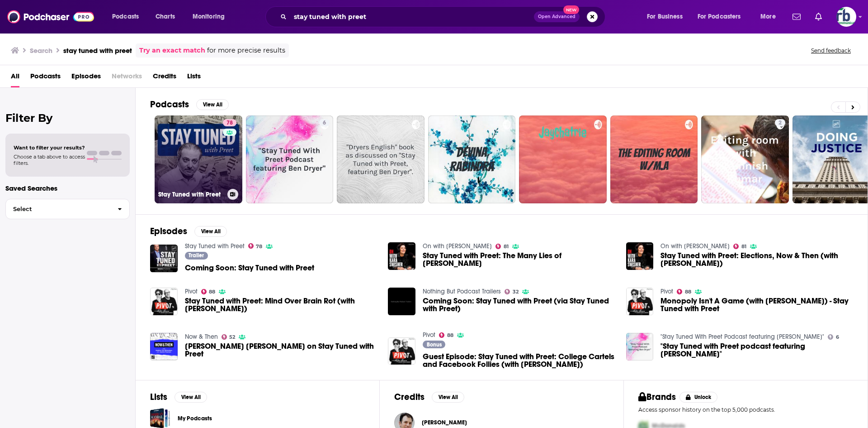 This screenshot has width=868, height=428. Describe the element at coordinates (58, 208) in the screenshot. I see `span: Select` at that location.